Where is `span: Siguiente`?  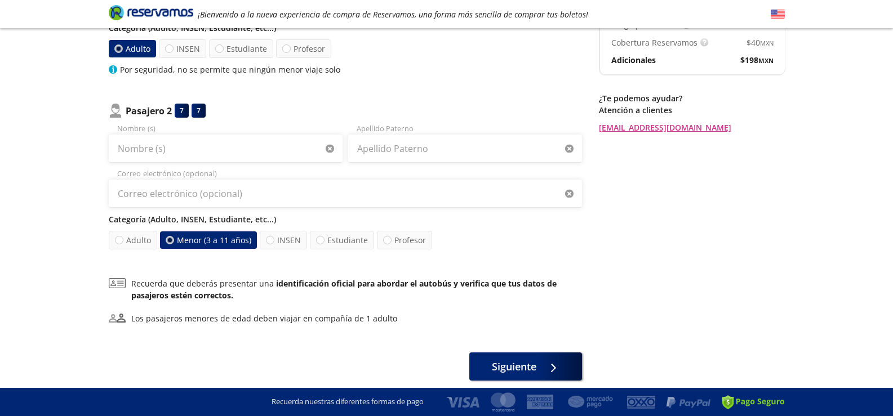
span: Siguiente is located at coordinates (514, 367).